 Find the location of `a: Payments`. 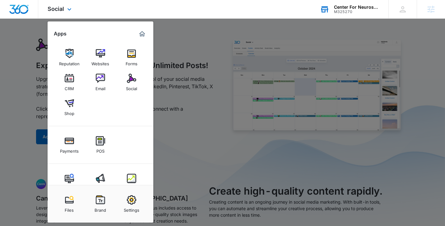

a: Payments is located at coordinates (69, 145).